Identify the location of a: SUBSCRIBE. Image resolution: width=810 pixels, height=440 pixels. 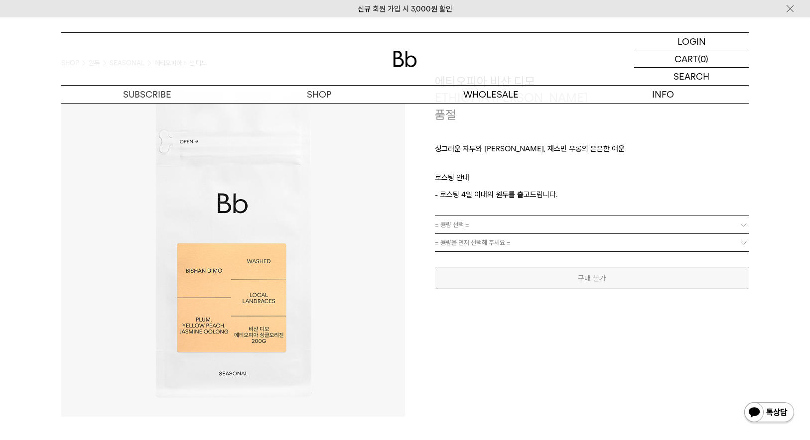
(147, 94).